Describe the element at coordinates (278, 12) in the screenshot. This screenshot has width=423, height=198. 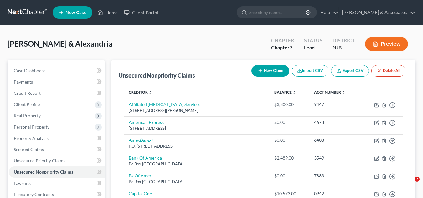
I see `input: Search by name...` at that location.